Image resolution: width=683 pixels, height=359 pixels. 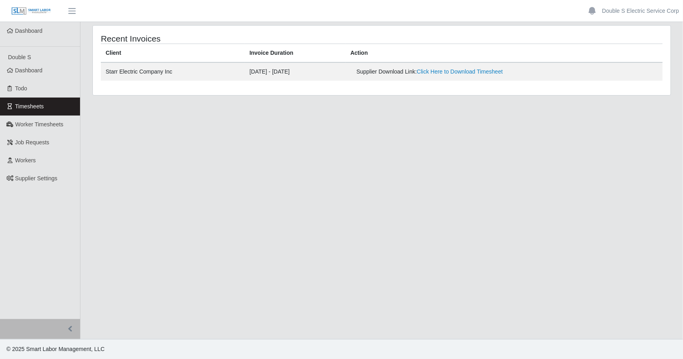 I want to click on span: Double S, so click(x=20, y=57).